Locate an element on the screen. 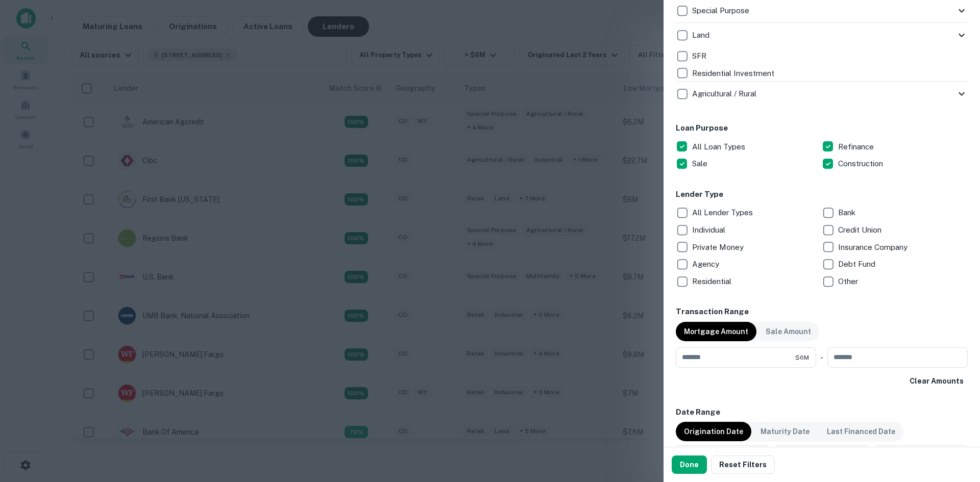  p: Residential Investment is located at coordinates (735, 74).